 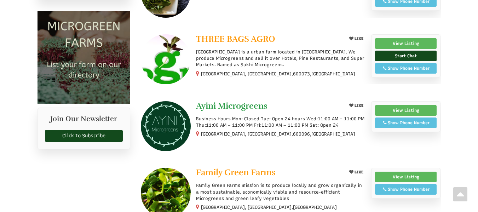 What do you see at coordinates (301, 74) in the screenshot?
I see `span: 600073` at bounding box center [301, 74].